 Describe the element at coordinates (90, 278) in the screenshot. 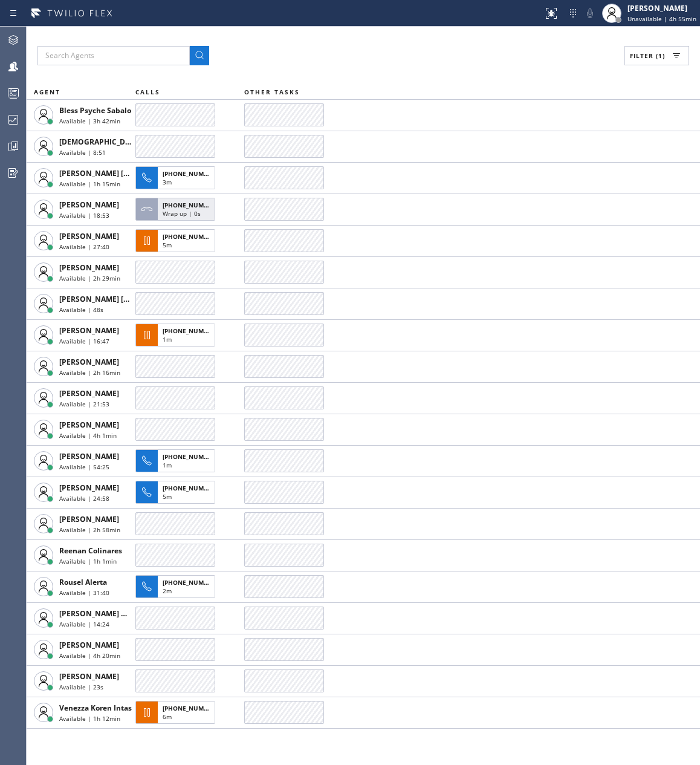

I see `span: Available | 2h 29min` at that location.